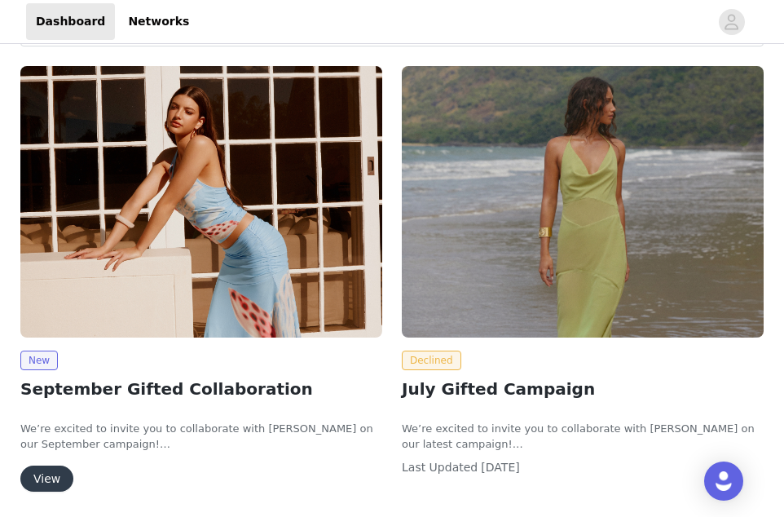  Describe the element at coordinates (39, 360) in the screenshot. I see `span: New` at that location.